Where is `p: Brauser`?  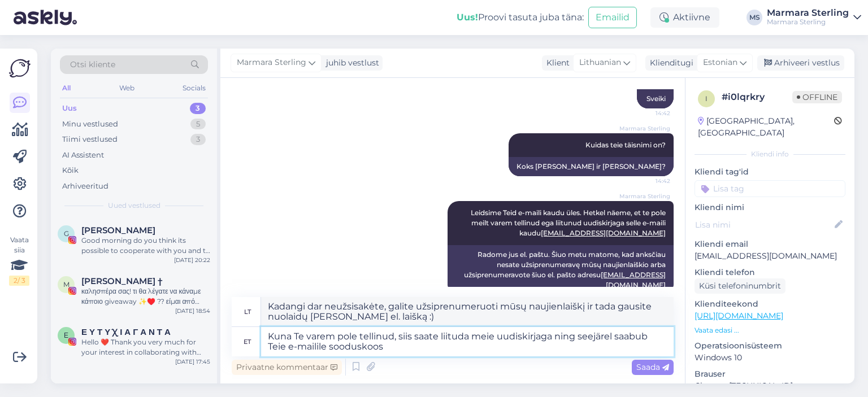 p: Brauser is located at coordinates (770, 373).